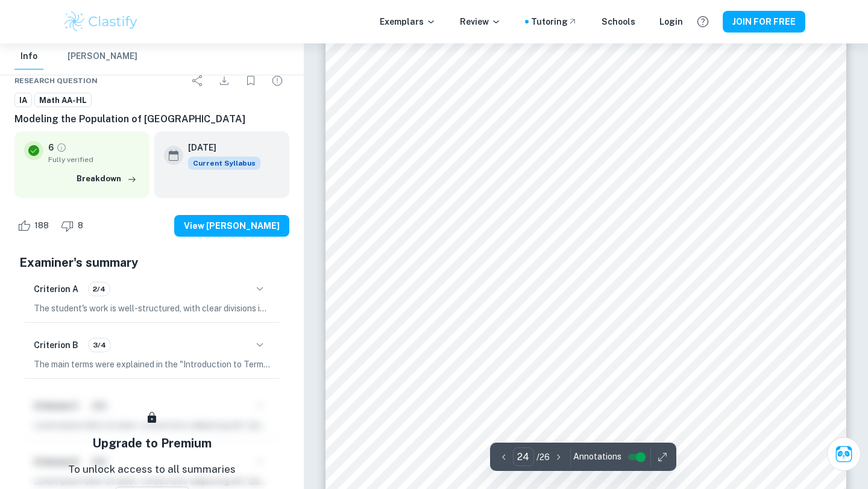 This screenshot has height=489, width=868. I want to click on a: Math AA-HL, so click(63, 100).